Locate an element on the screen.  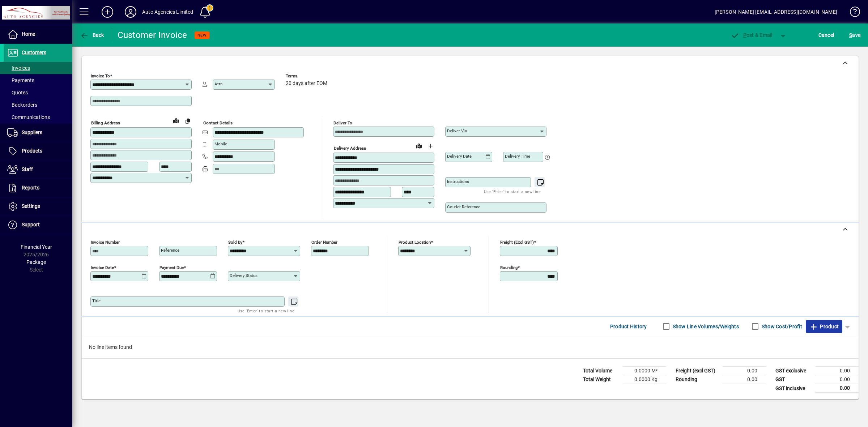
button: Choose address is located at coordinates (430, 146).